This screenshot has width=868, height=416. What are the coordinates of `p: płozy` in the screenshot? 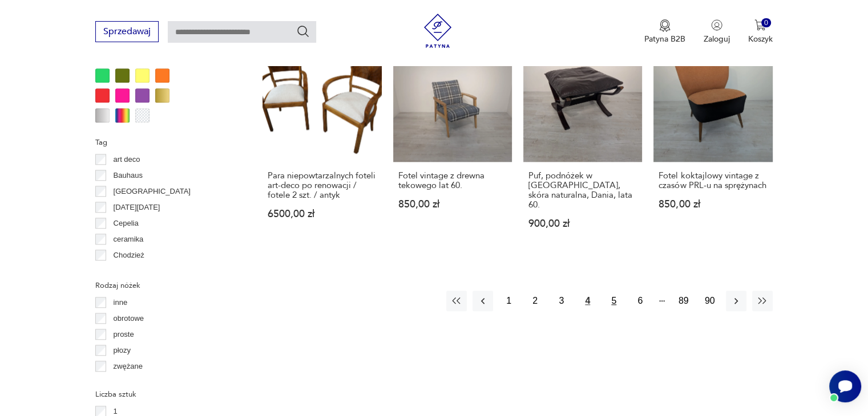 It's located at (122, 350).